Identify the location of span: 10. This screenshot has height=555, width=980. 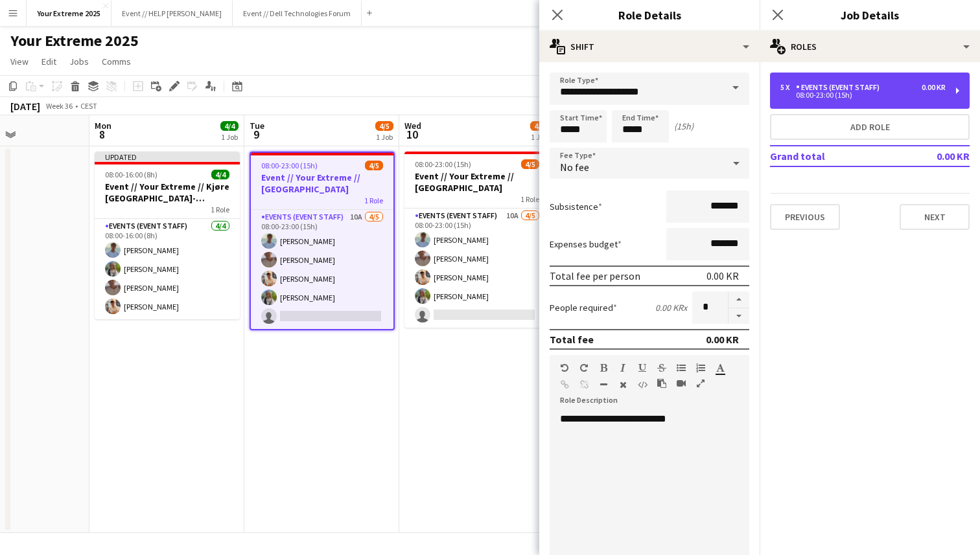
(411, 134).